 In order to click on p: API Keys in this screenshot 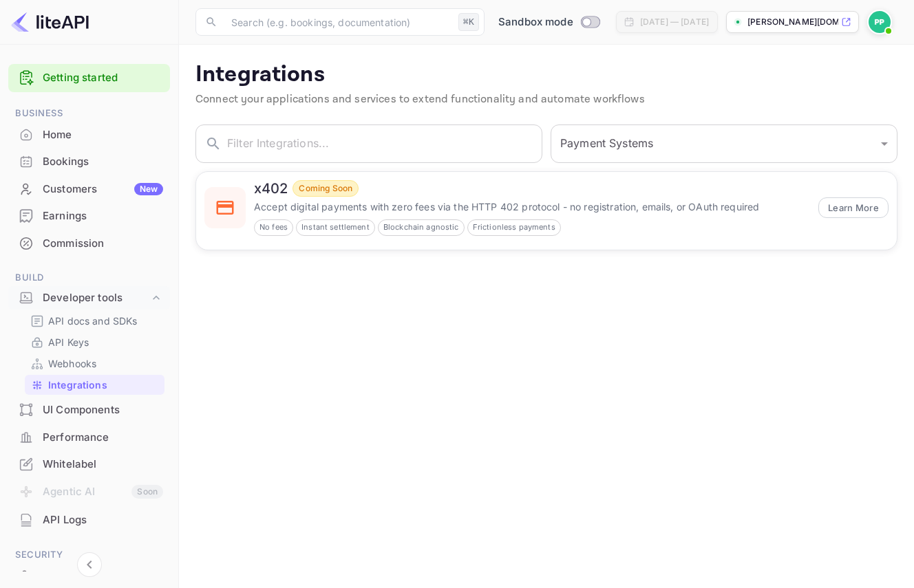, I will do `click(68, 342)`.